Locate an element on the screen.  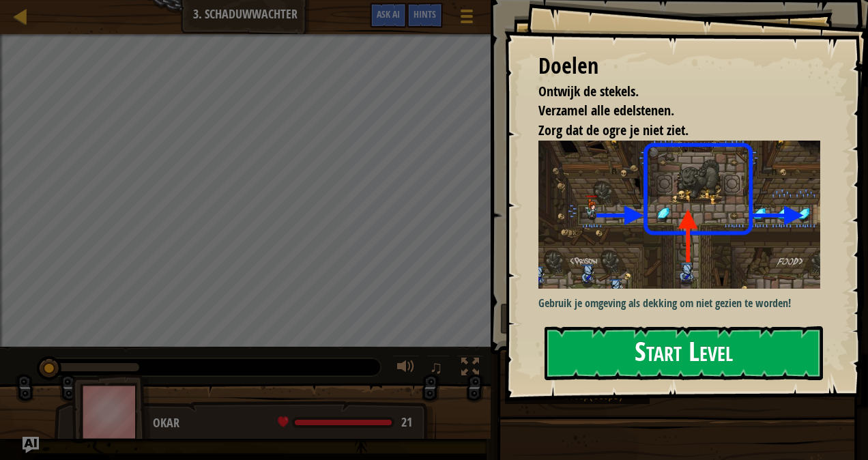
img: thang_avatar_frame.png is located at coordinates (111, 411).